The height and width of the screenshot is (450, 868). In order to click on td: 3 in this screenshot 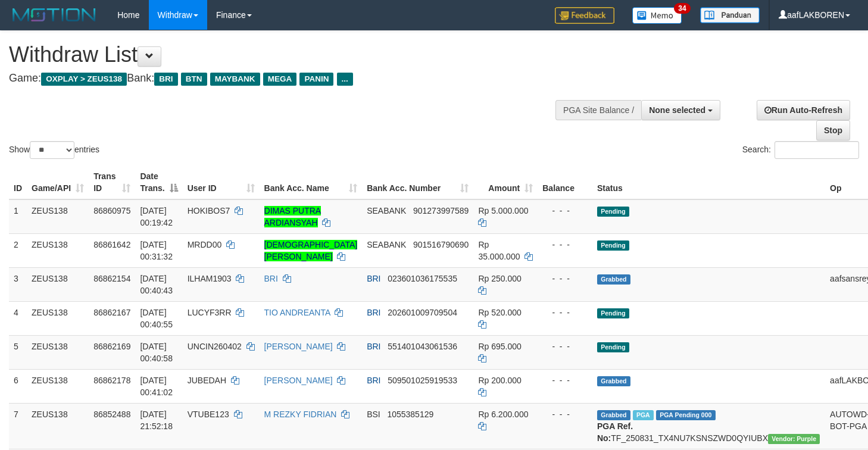, I will do `click(18, 284)`.